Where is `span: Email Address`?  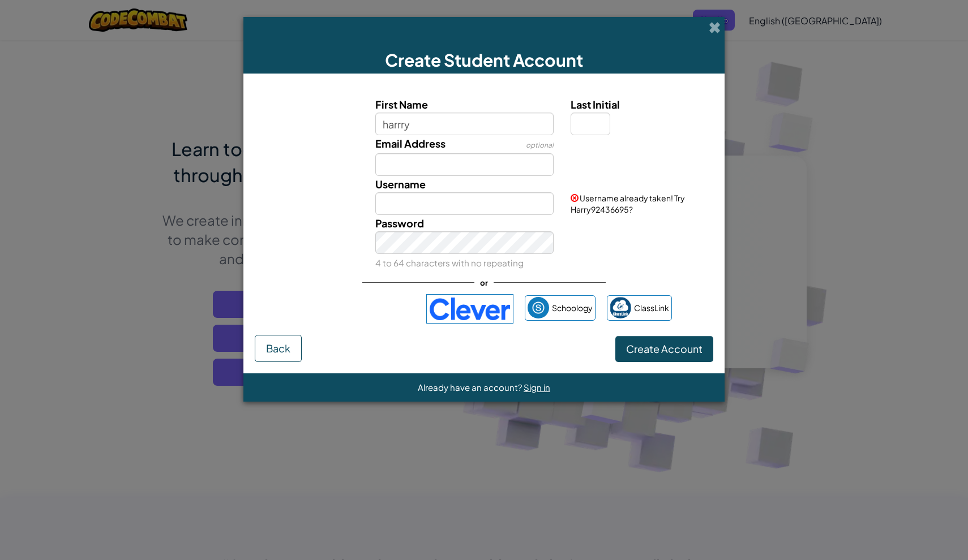
span: Email Address is located at coordinates (410, 143).